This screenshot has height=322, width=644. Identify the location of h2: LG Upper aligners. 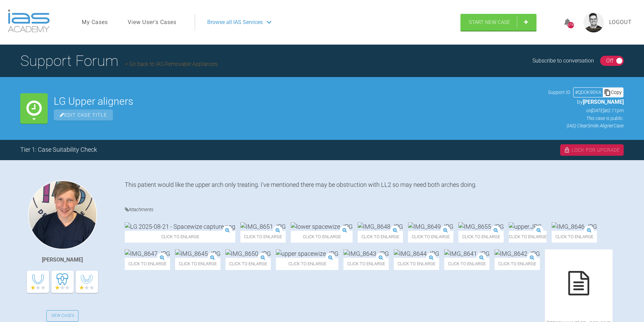
(298, 101).